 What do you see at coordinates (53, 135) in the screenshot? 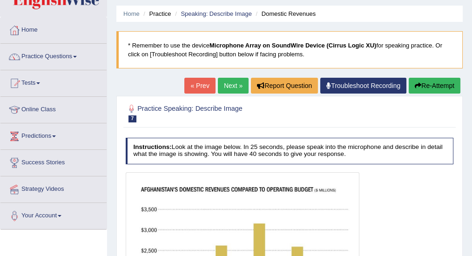
I see `a: Predictions` at bounding box center [53, 135].